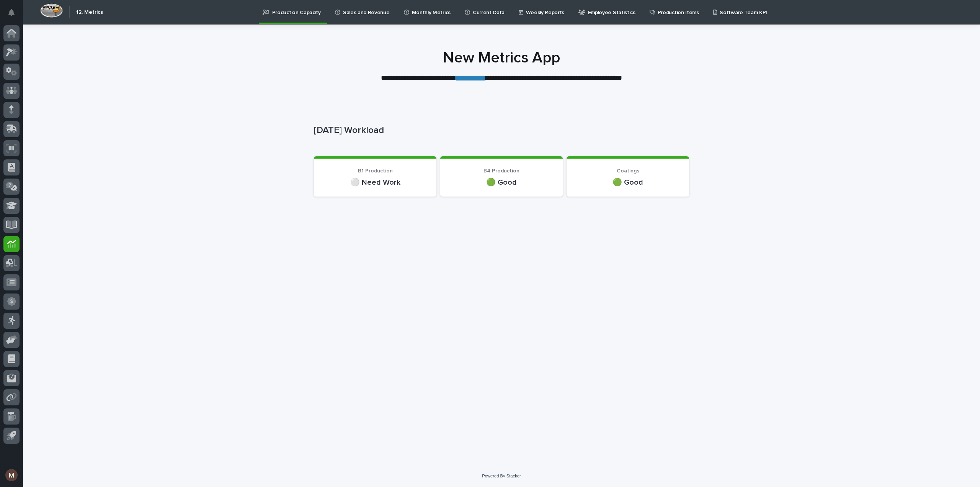  Describe the element at coordinates (14, 15) in the screenshot. I see `div: Notifications` at that location.